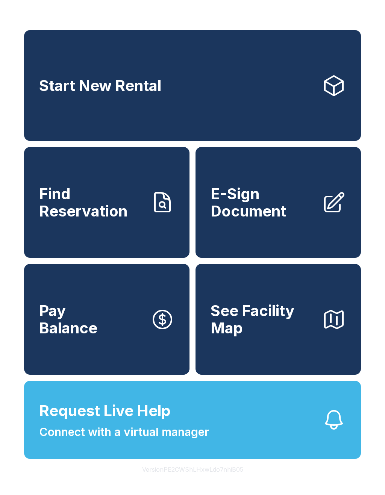 The height and width of the screenshot is (495, 385). I want to click on span: Connect with a virtual manager, so click(124, 432).